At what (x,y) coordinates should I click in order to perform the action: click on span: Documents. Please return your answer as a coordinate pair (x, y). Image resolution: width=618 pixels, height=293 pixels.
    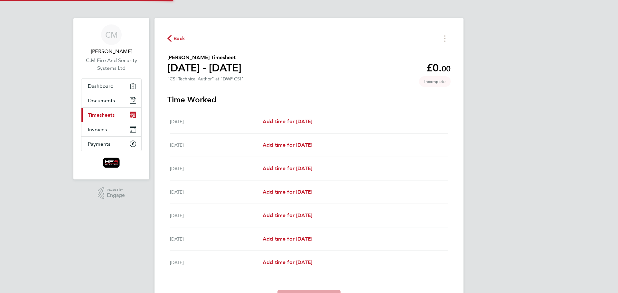
    Looking at the image, I should click on (101, 100).